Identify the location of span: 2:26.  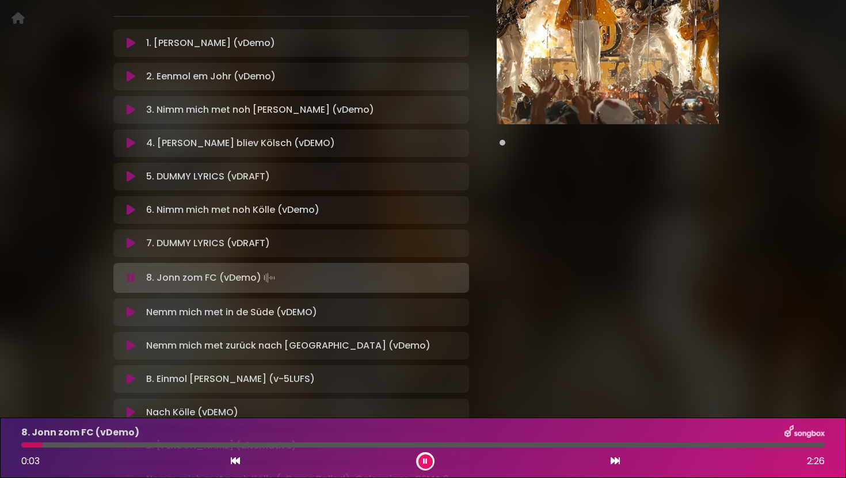
(815, 462).